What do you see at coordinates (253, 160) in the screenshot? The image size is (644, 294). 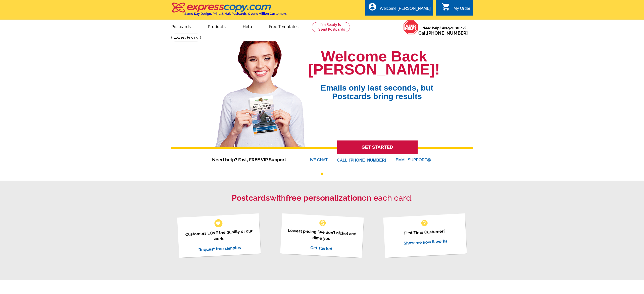 I see `span: Need help? Fast, FREE VIP Support` at bounding box center [253, 160].